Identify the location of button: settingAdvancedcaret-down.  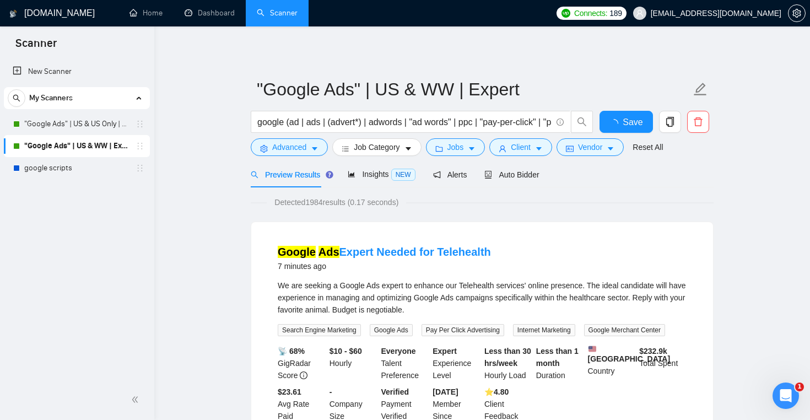
(289, 147).